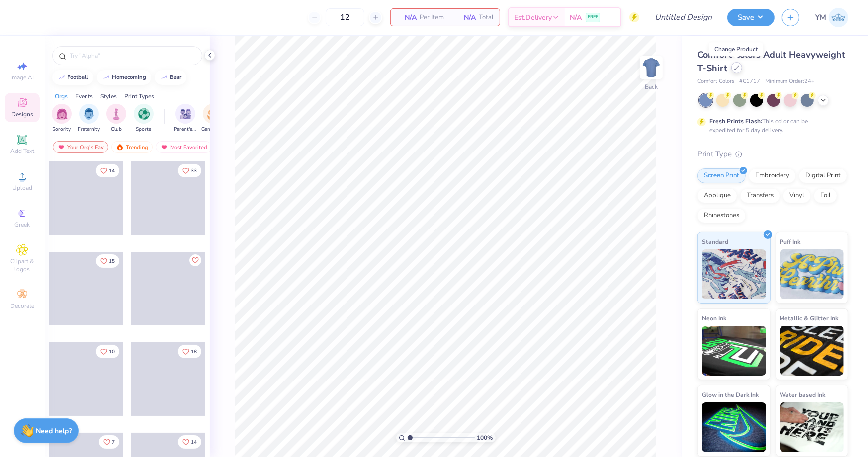 This screenshot has width=868, height=457. Describe the element at coordinates (716, 82) in the screenshot. I see `span: Comfort Colors` at that location.